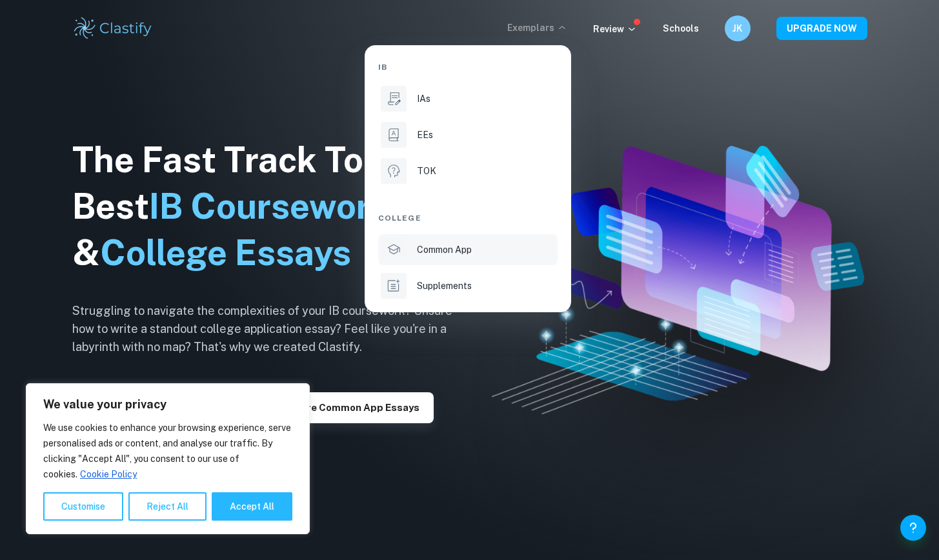 This screenshot has width=939, height=560. I want to click on p: Supplements, so click(444, 286).